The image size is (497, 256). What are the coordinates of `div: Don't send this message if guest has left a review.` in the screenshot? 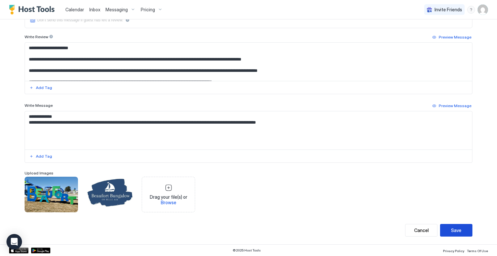 It's located at (80, 20).